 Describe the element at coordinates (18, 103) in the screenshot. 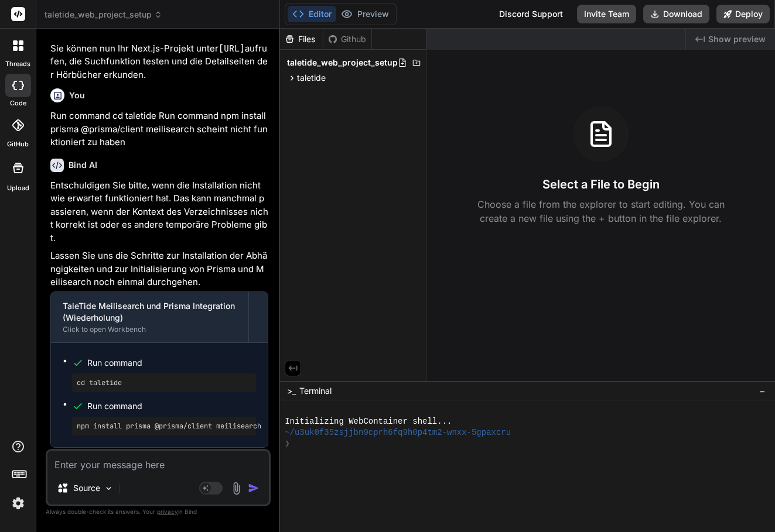

I see `label: code` at that location.